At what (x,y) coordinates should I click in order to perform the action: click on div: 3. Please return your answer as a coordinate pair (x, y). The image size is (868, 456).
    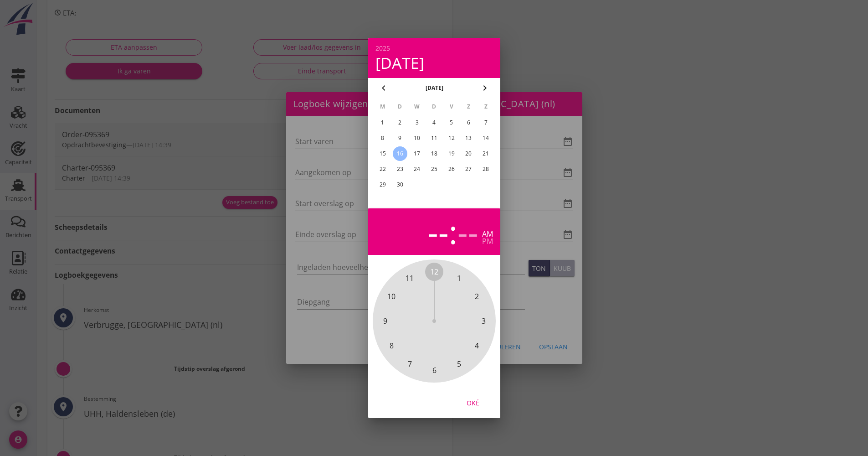
    Looking at the image, I should click on (417, 123).